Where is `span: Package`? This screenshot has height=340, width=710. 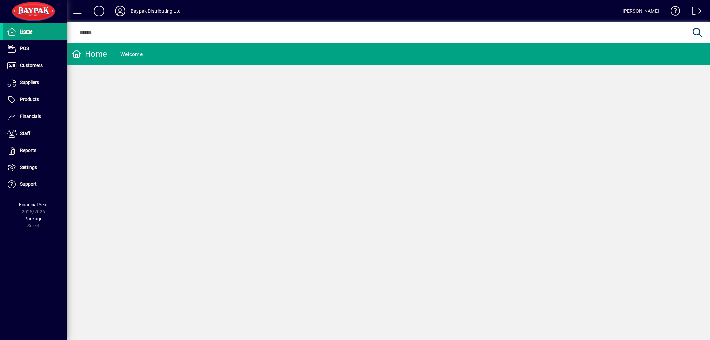 span: Package is located at coordinates (33, 219).